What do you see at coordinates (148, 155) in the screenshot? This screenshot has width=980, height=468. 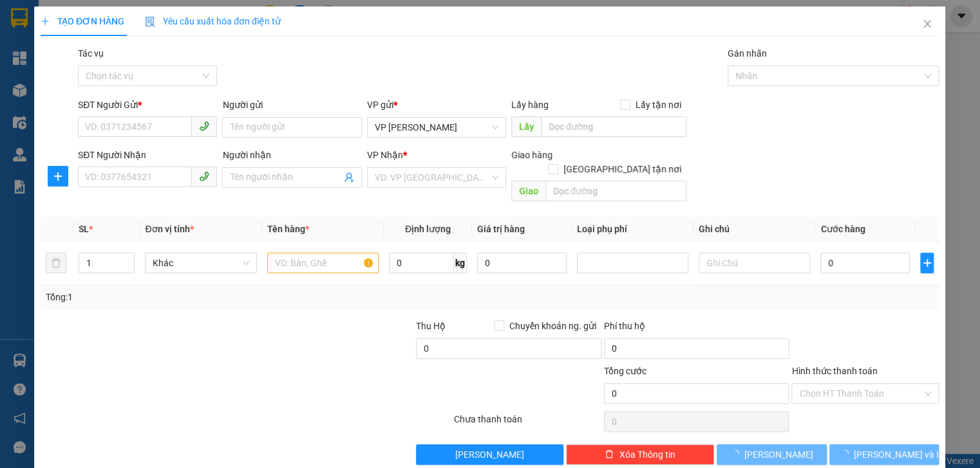 I see `div: SĐT Người Nhận` at bounding box center [148, 155].